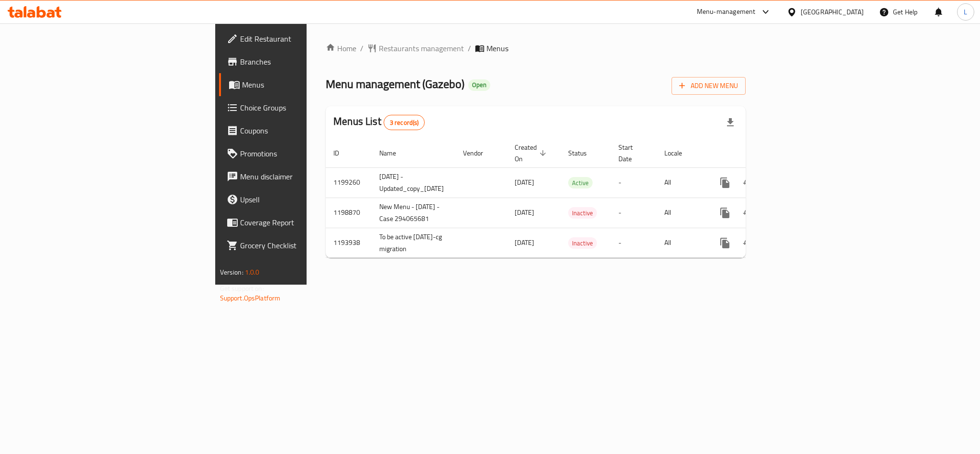  Describe the element at coordinates (580, 183) in the screenshot. I see `div: Active` at that location.